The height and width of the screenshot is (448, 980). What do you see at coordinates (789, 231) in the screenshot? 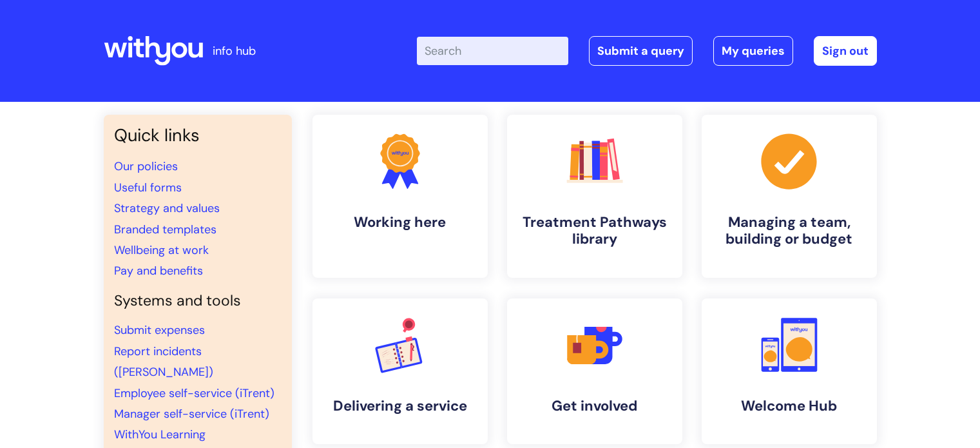
I see `h4: Managing a team, building or budget` at bounding box center [789, 231].